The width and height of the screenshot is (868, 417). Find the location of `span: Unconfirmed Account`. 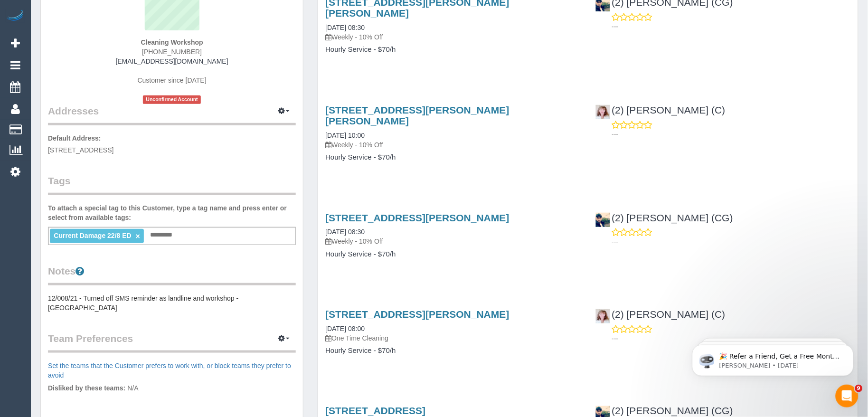

span: Unconfirmed Account is located at coordinates (172, 100).